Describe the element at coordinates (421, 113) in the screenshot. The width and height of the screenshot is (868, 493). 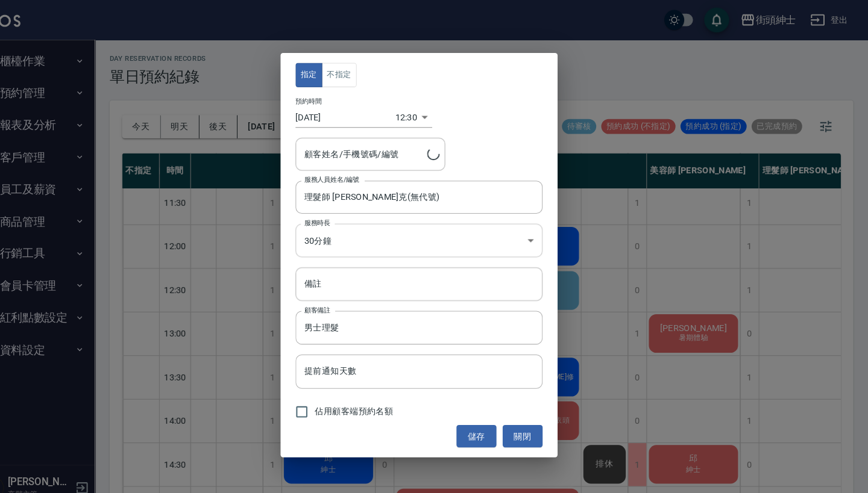
I see `div: 12:30` at that location.